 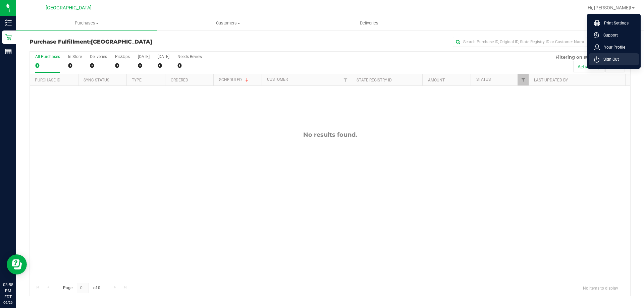 What do you see at coordinates (8, 37) in the screenshot?
I see `inline-svg: Retail` at bounding box center [8, 37].